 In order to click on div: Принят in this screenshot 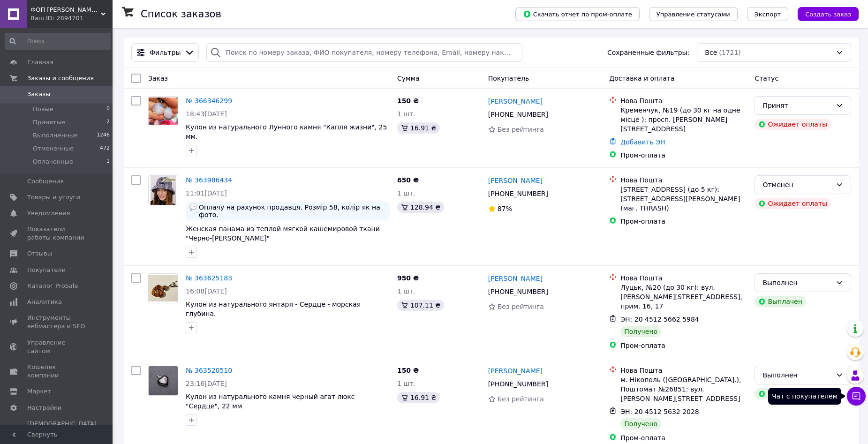, I will do `click(797, 105)`.